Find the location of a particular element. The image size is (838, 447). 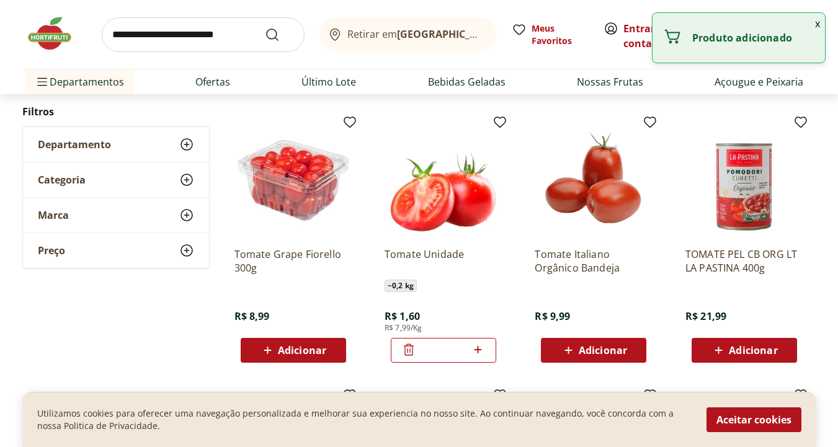

a: Bebidas Geladas is located at coordinates (466, 82).